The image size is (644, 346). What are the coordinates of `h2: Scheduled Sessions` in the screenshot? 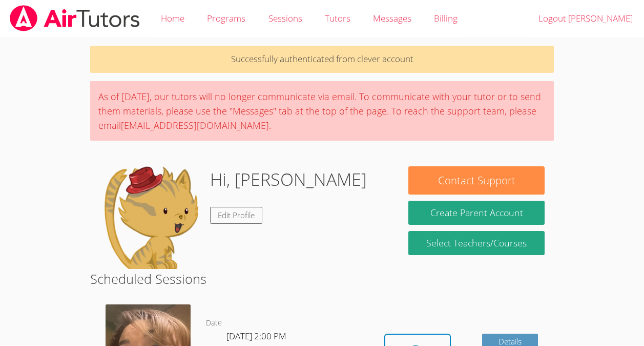 It's located at (322, 279).